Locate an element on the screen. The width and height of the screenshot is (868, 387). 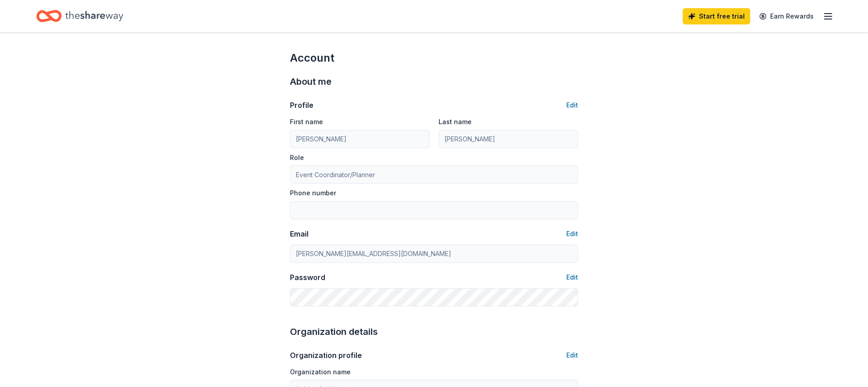
label: Last name is located at coordinates (455, 122).